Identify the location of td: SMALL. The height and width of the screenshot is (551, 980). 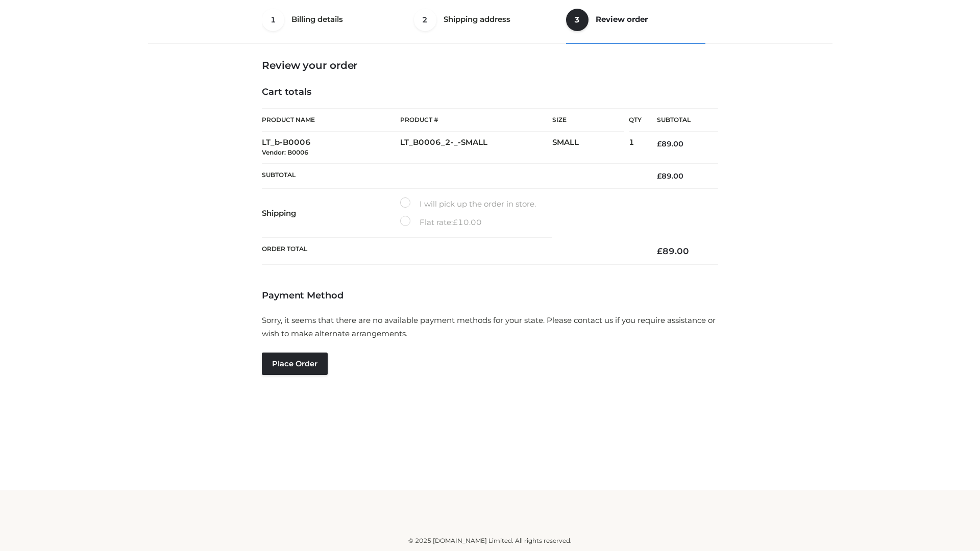
(591, 148).